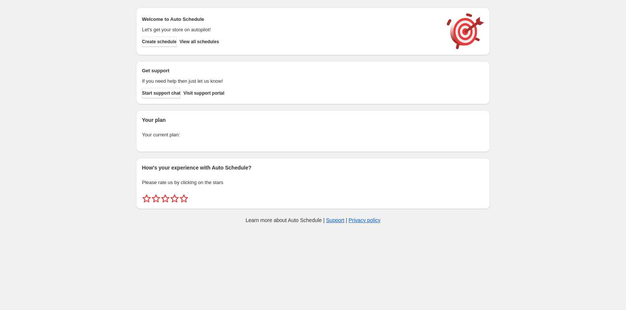 The height and width of the screenshot is (310, 626). I want to click on a: Start support chat, so click(161, 93).